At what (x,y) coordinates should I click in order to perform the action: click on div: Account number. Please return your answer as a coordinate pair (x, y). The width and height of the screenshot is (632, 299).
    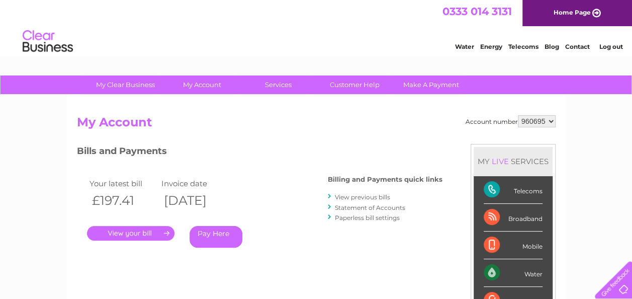
    Looking at the image, I should click on (510, 121).